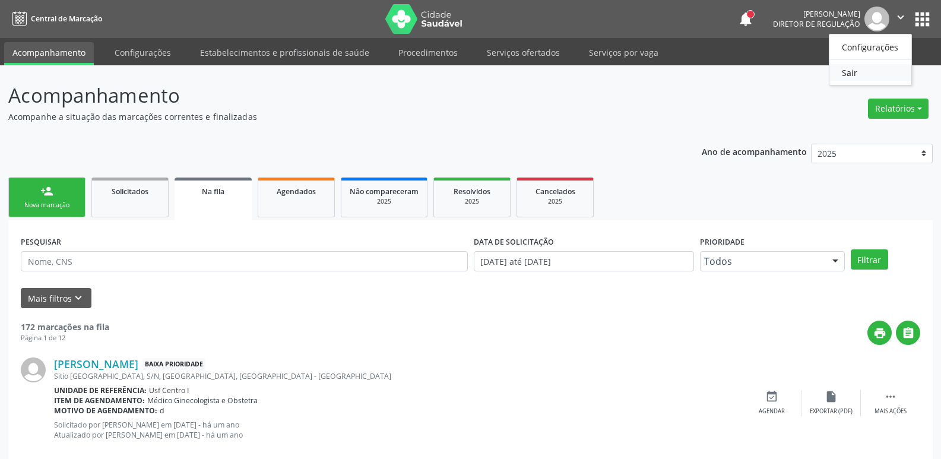 The image size is (941, 459). What do you see at coordinates (203, 400) in the screenshot?
I see `span: Médico Ginecologista e Obstetra` at bounding box center [203, 400].